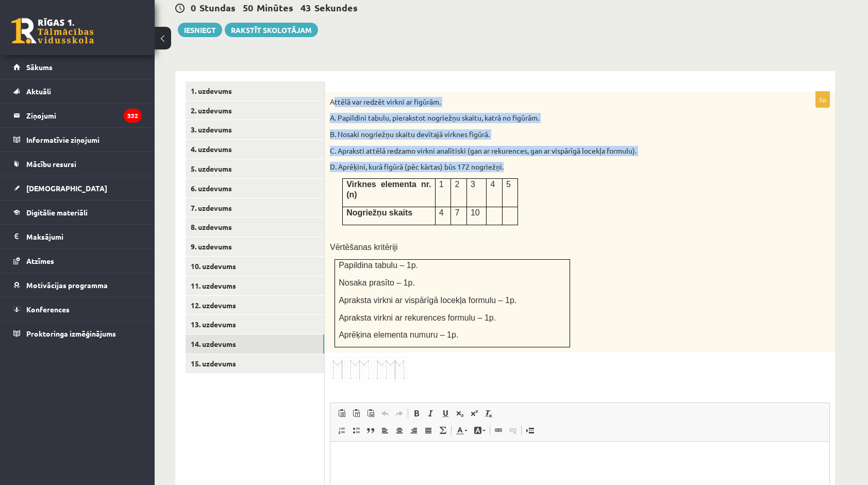 Image resolution: width=868 pixels, height=485 pixels. Describe the element at coordinates (48, 309) in the screenshot. I see `span: Konferences` at that location.